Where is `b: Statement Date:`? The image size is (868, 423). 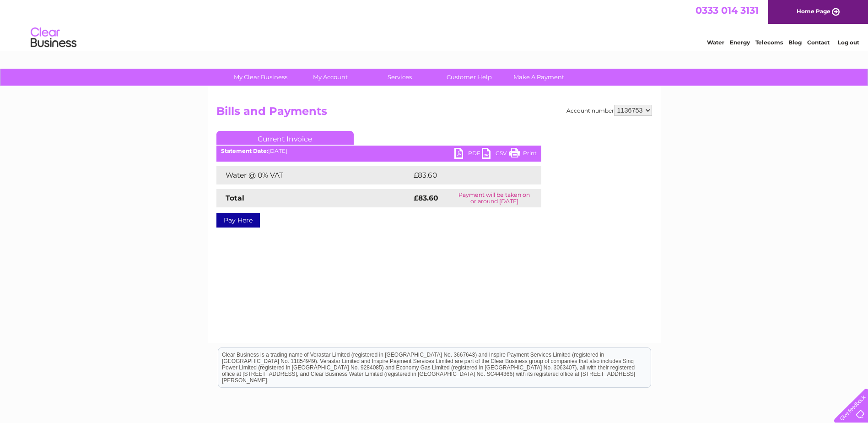
b: Statement Date: is located at coordinates (244, 151).